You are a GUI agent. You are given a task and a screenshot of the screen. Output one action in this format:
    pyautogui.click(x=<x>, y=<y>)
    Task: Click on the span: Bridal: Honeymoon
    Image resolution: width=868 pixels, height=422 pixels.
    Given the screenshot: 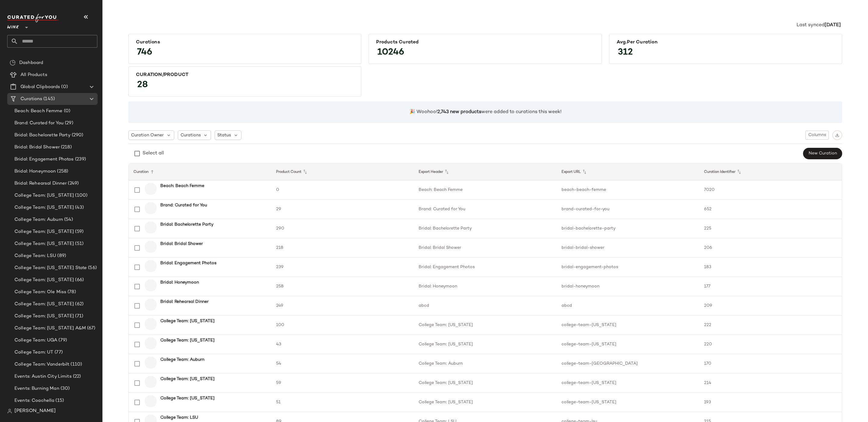 What is the action you would take?
    pyautogui.click(x=35, y=171)
    